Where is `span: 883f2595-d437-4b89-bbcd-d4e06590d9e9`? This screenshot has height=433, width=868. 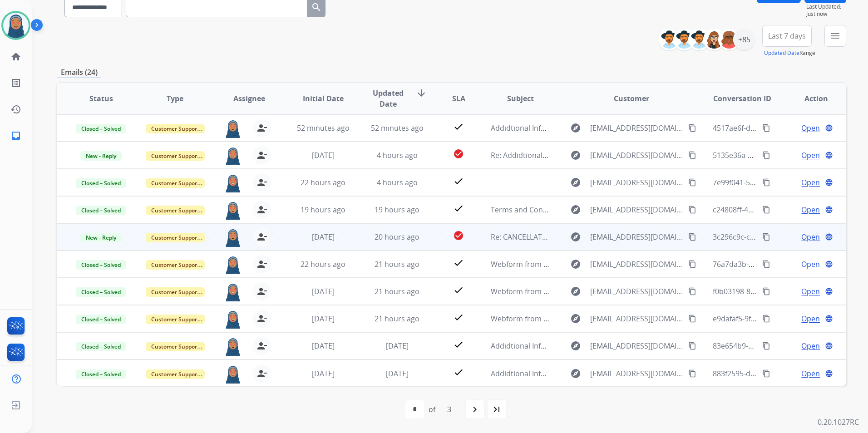
span: 883f2595-d437-4b89-bbcd-d4e06590d9e9 is located at coordinates (783, 374).